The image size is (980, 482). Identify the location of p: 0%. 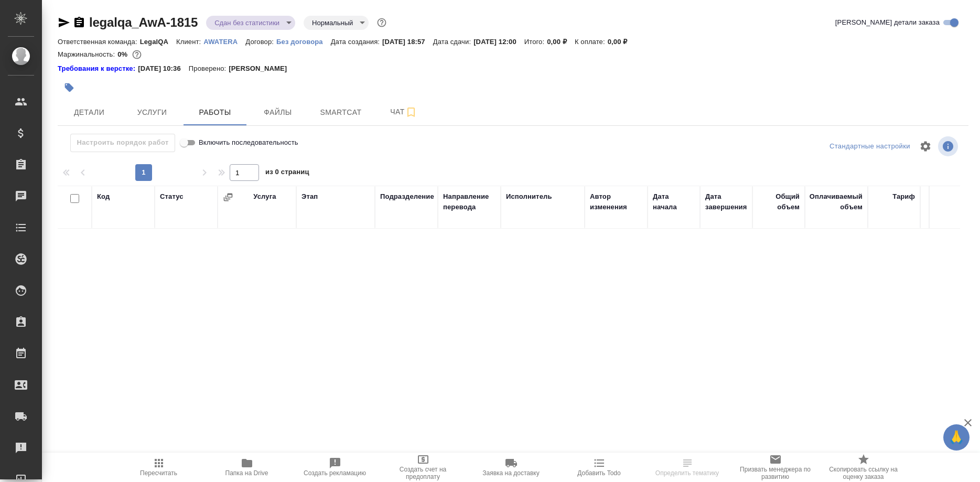
(124, 54).